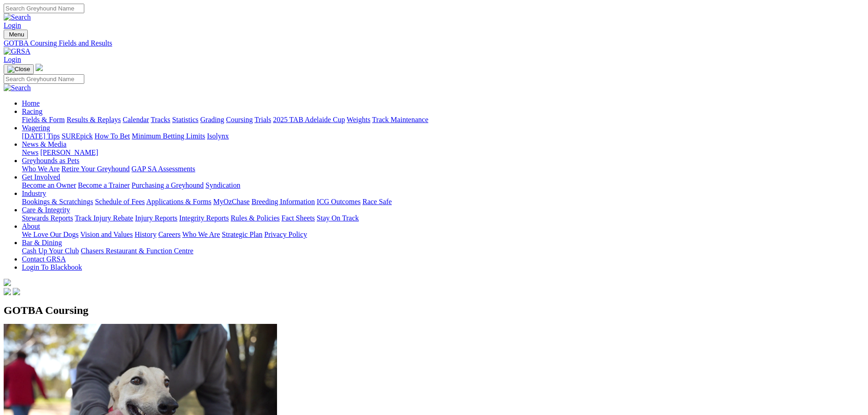  I want to click on div: Racing, so click(443, 120).